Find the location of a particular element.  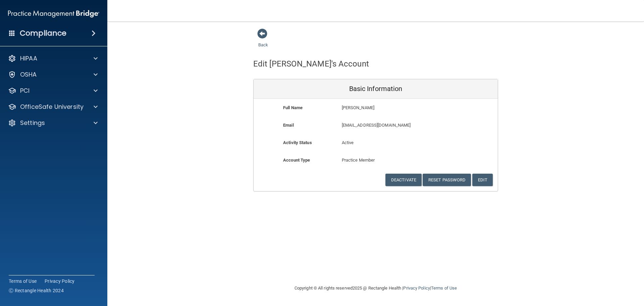

b: Account Type is located at coordinates (297, 160).